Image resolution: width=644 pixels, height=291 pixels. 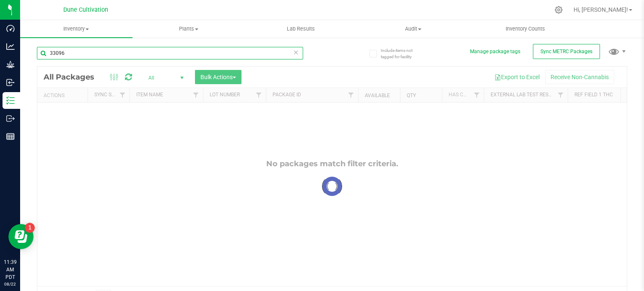 What do you see at coordinates (189, 29) in the screenshot?
I see `span: Plants` at bounding box center [189, 29].